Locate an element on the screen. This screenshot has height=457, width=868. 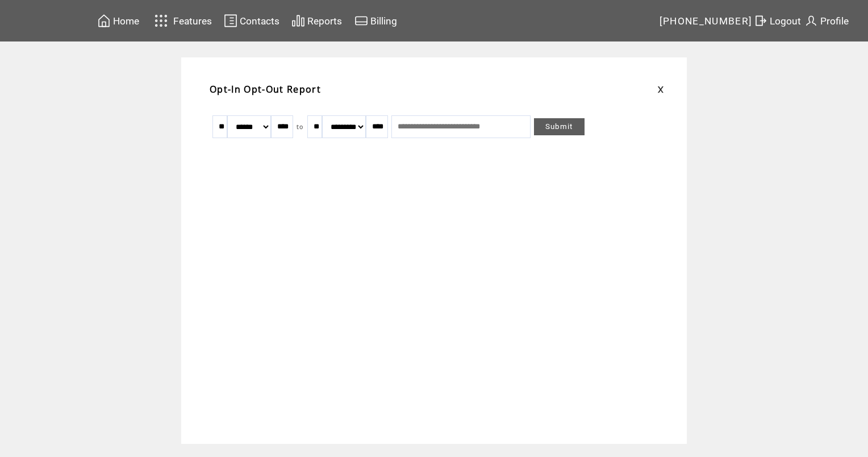
a: Logout is located at coordinates (777, 20).